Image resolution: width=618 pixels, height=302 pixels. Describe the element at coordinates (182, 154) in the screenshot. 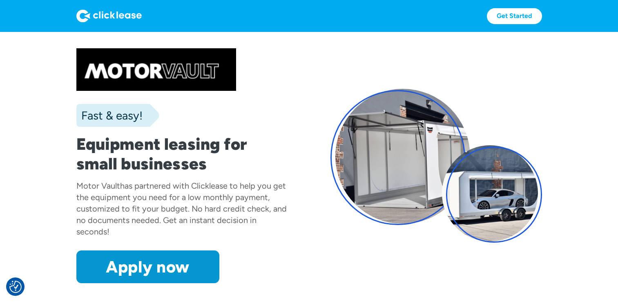

I see `h1: Equipment leasing for small businesses` at that location.